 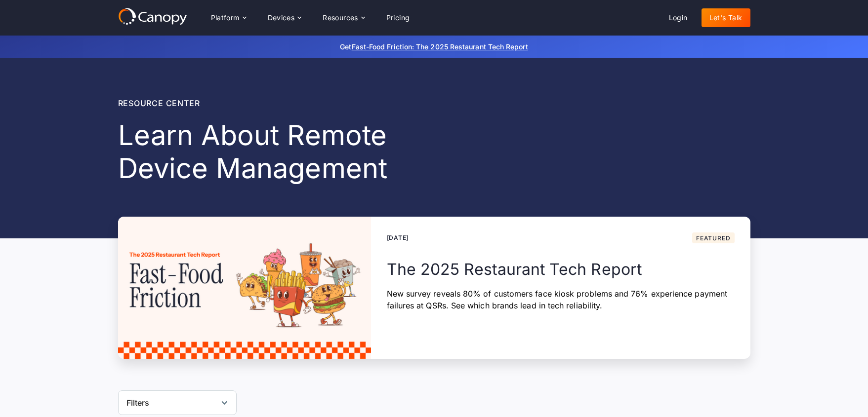 What do you see at coordinates (434, 46) in the screenshot?
I see `p: Get` at bounding box center [434, 46].